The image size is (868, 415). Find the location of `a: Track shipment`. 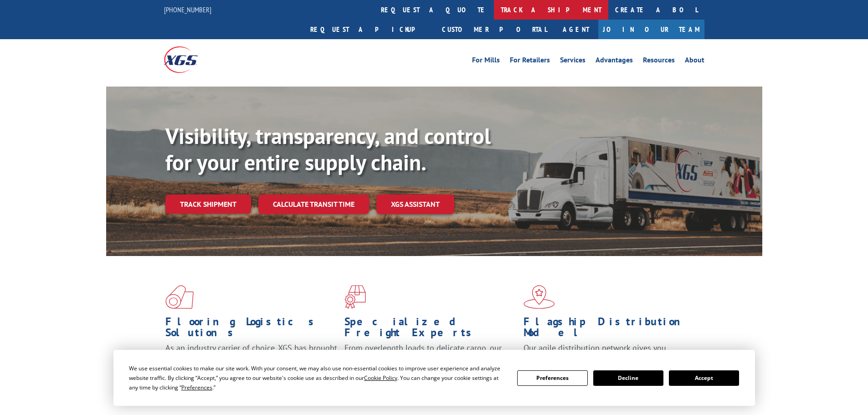

a: Track shipment is located at coordinates (208, 204).